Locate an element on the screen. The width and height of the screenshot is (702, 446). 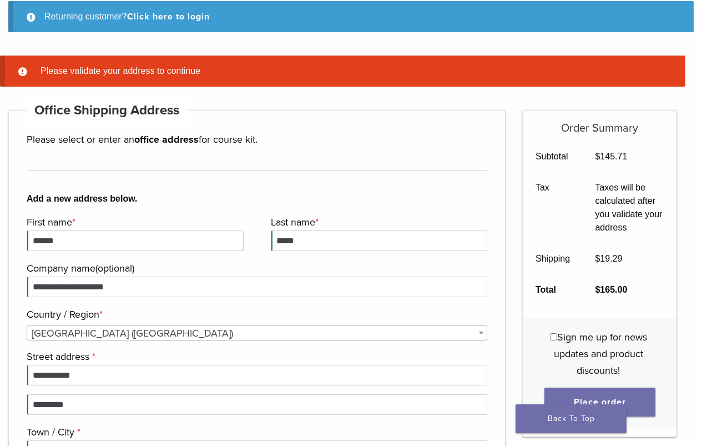
strong: office address is located at coordinates (166, 139).